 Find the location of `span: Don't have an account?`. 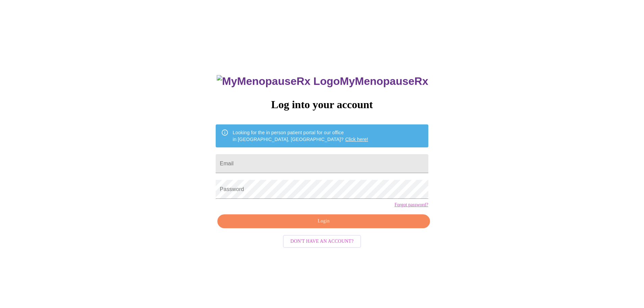

span: Don't have an account? is located at coordinates (322, 241).